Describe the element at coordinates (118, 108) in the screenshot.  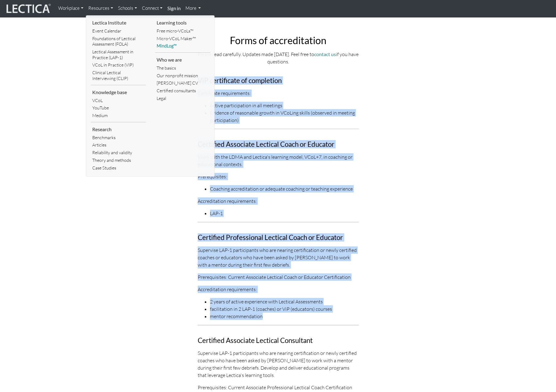
I see `a: YouTube` at that location.